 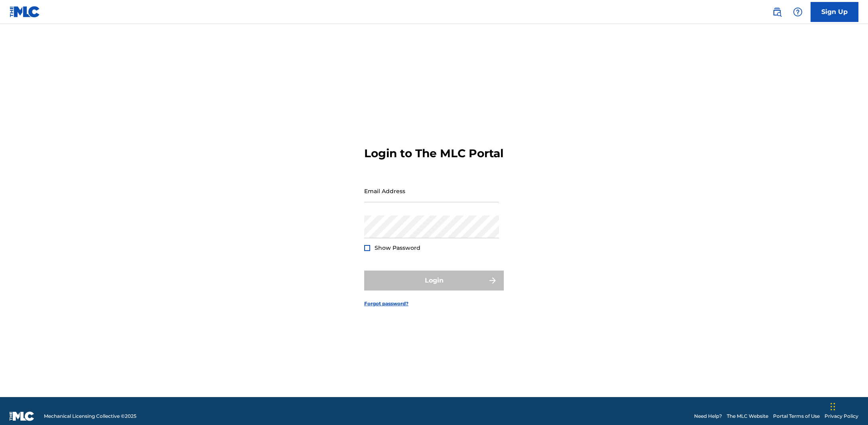 What do you see at coordinates (24, 11) in the screenshot?
I see `img: MLC Logo` at bounding box center [24, 11].